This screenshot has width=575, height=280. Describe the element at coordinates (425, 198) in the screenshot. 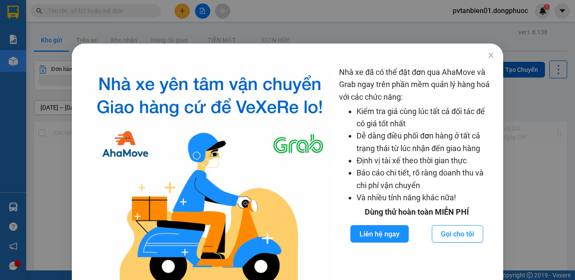

I see `li: Và nhiều tính năng khác nữa!` at that location.